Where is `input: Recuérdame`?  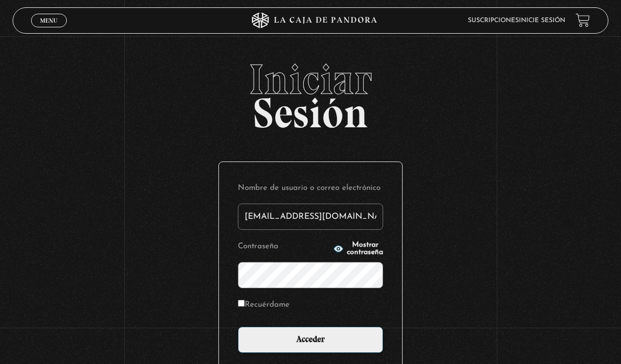
input: Recuérdame is located at coordinates (241, 303).